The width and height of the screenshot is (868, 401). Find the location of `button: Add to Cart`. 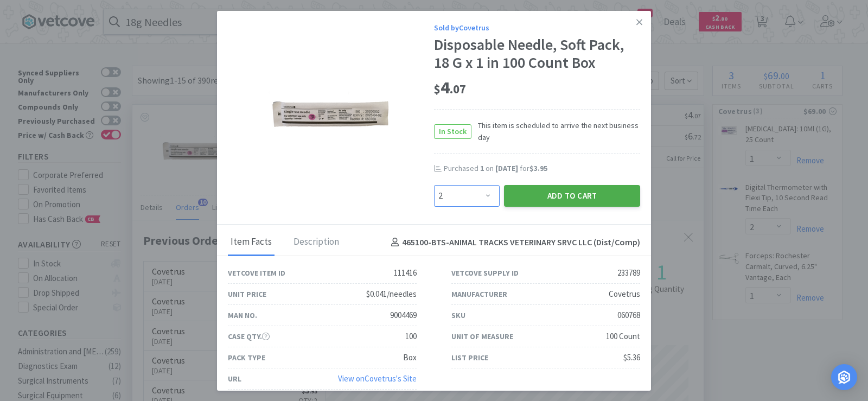

button: Add to Cart is located at coordinates (572, 196).